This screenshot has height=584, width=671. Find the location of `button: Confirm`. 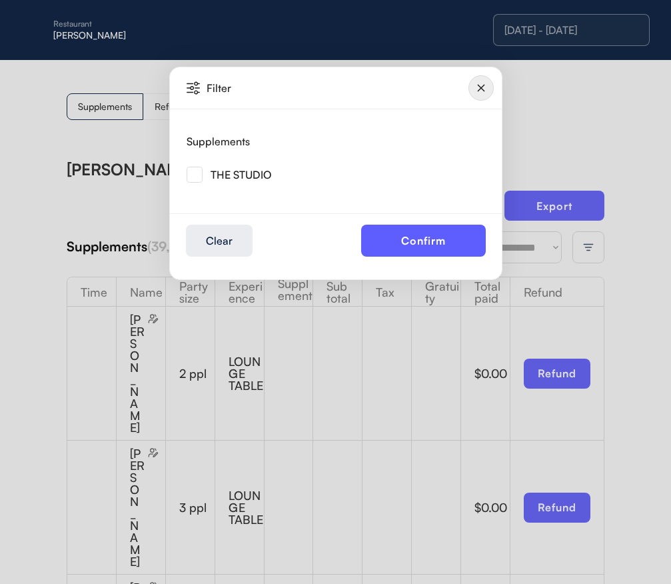

button: Confirm is located at coordinates (423, 241).